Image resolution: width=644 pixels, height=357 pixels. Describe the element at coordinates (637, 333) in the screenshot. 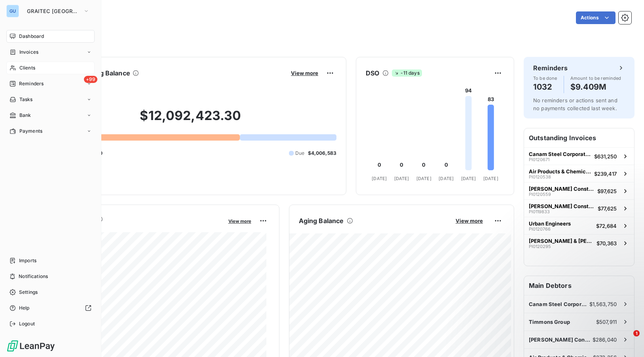

I see `span: 1` at that location.